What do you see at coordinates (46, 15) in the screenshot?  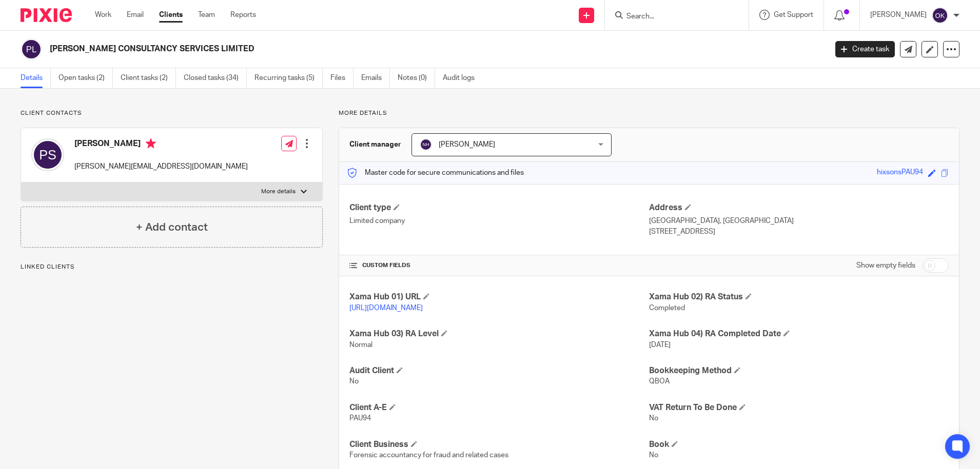 I see `img: Pixie` at bounding box center [46, 15].